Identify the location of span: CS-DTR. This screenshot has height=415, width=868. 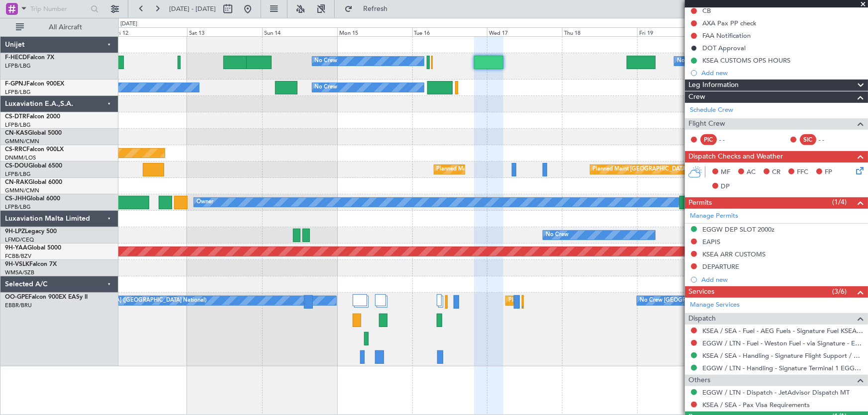
(16, 117).